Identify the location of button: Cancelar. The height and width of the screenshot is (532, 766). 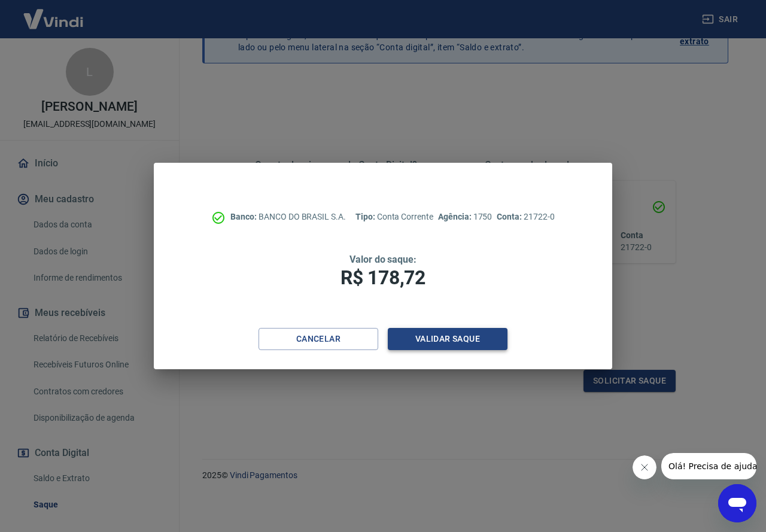
(319, 339).